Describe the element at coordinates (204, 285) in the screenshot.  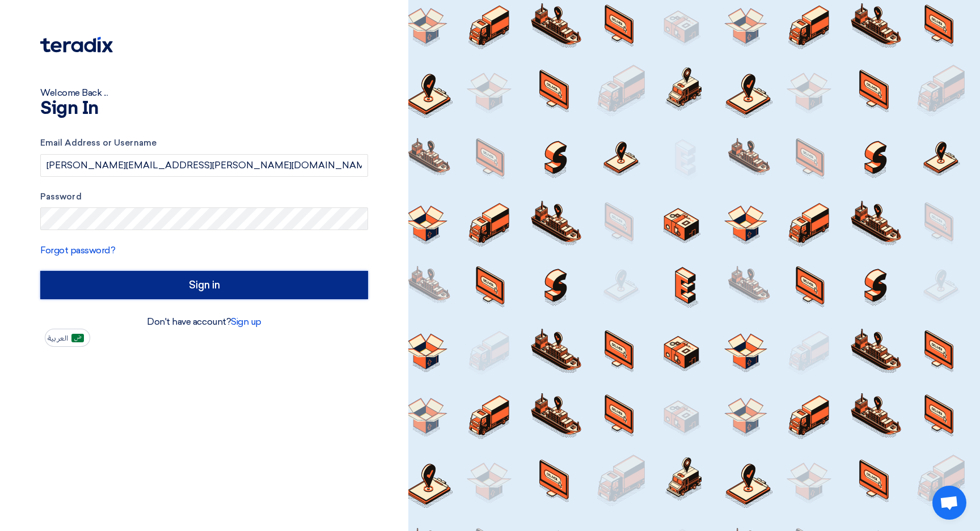
I see `input: Sign in` at that location.